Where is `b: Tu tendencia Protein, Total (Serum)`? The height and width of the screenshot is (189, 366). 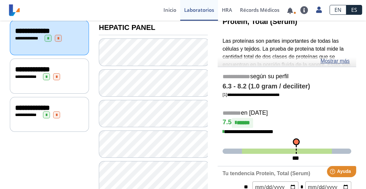 b: Tu tendencia Protein, Total (Serum) is located at coordinates (266, 173).